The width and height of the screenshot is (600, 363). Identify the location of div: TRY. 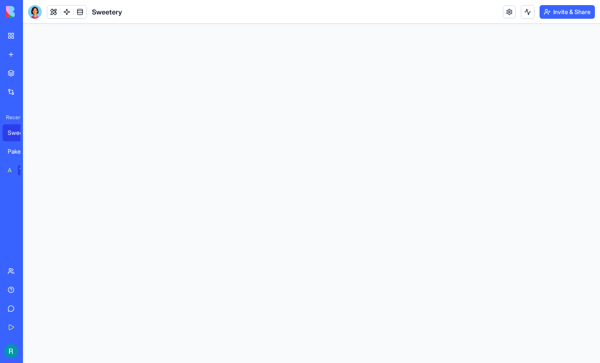
(25, 170).